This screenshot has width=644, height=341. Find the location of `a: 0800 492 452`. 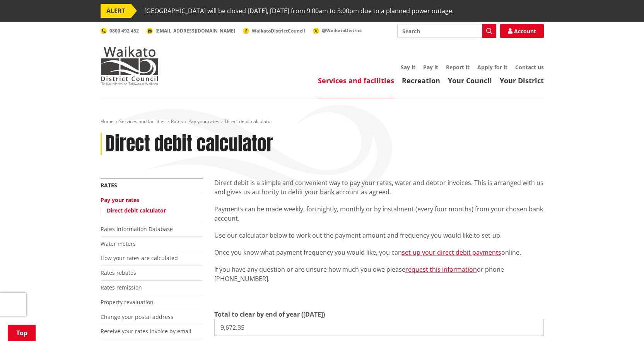

a: 0800 492 452 is located at coordinates (119, 31).